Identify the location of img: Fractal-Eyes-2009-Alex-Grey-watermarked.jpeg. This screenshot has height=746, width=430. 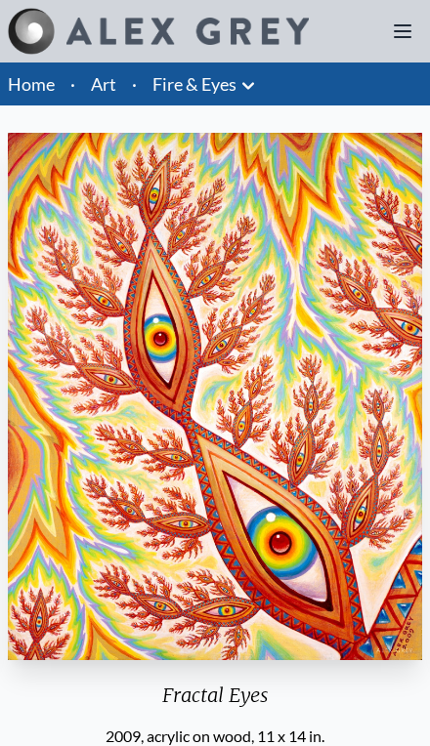
(215, 397).